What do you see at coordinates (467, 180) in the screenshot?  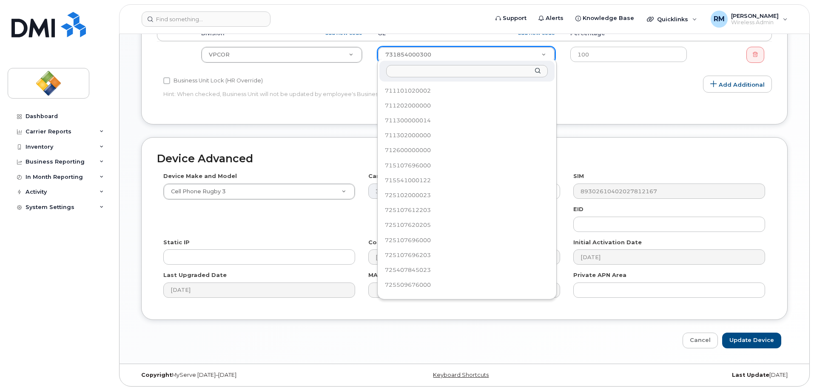 I see `div: 715541000122` at bounding box center [467, 180].